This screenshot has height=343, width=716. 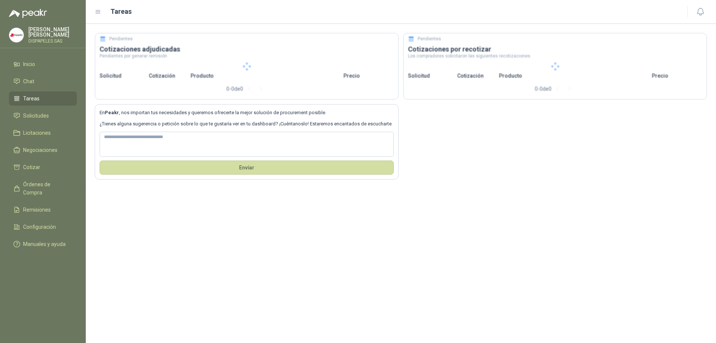 What do you see at coordinates (247, 168) in the screenshot?
I see `button: Envíar` at bounding box center [247, 168].